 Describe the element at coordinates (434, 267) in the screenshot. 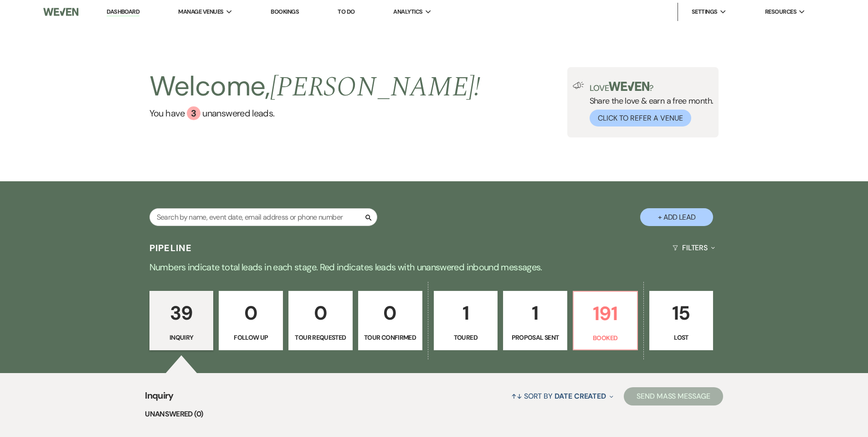

I see `p: Numbers indicate total leads in each stage. Red indicates leads with unanswered inbound messages.` at that location.